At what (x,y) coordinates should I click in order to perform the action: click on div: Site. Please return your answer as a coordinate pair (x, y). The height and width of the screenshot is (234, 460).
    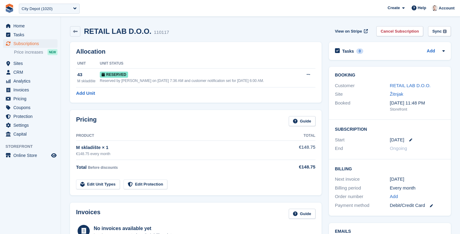
    Looking at the image, I should click on (362, 94).